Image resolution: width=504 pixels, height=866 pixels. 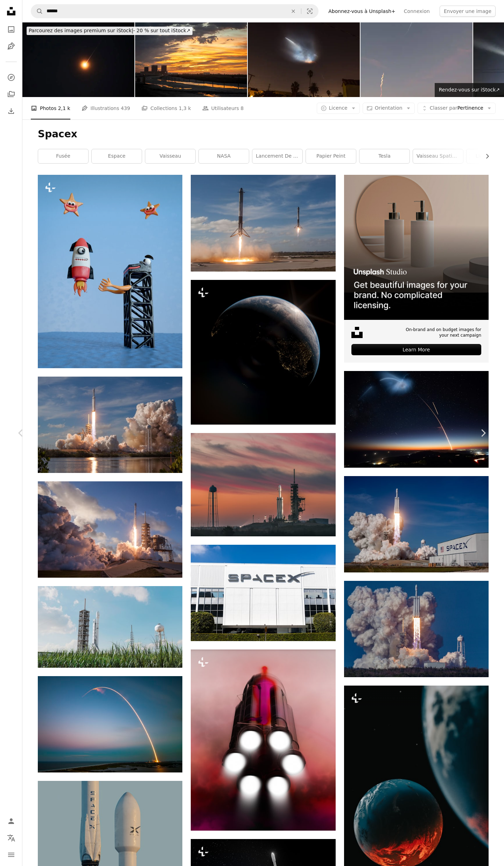 I want to click on img: Photographie de fusée, so click(x=110, y=529).